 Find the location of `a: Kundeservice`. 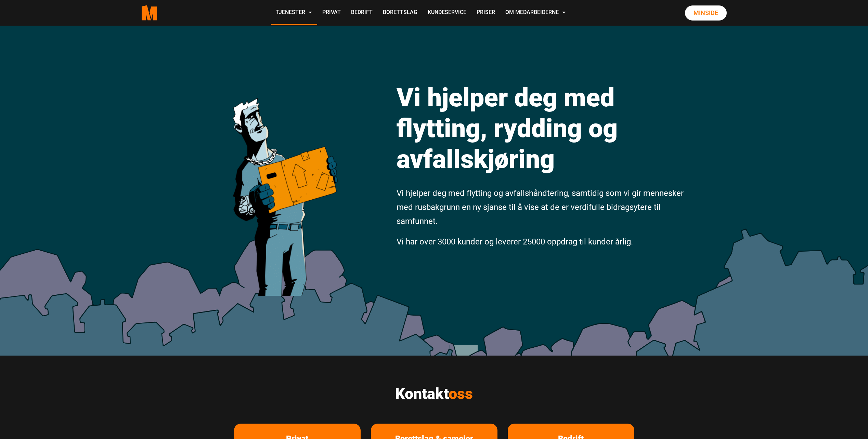

a: Kundeservice is located at coordinates (447, 13).